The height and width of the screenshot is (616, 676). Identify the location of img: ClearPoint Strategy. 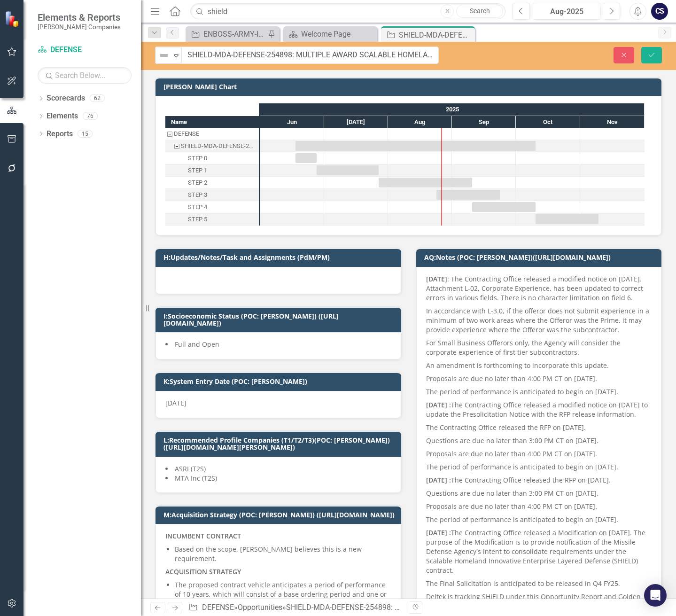
(13, 19).